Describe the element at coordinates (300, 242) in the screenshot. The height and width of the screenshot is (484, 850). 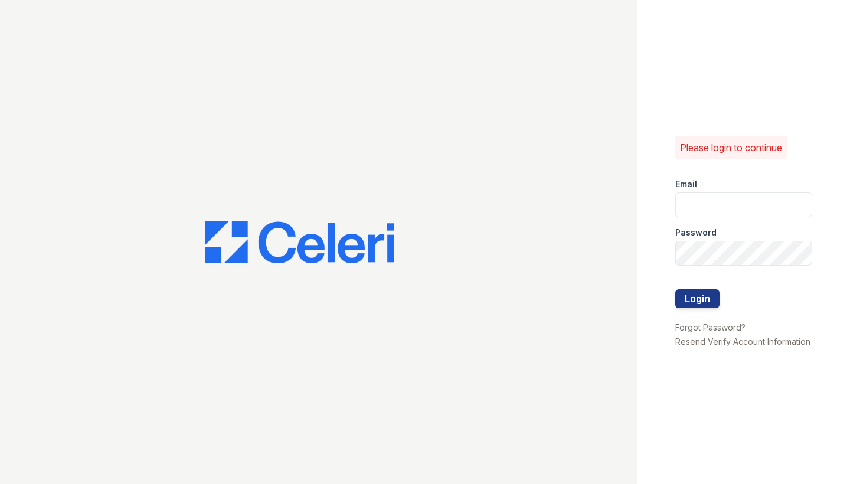
I see `img: CE_Logo_Blue-a8612792a0a2168367f1c8372b55b34899dd931a85d93a1a3d3e32e68fde9ad4.png` at that location.